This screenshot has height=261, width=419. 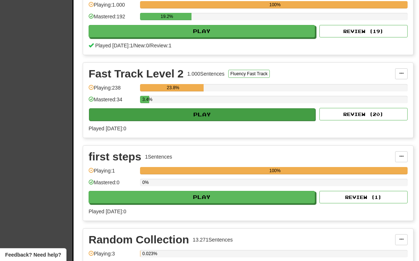 I want to click on button: Review (20), so click(x=363, y=114).